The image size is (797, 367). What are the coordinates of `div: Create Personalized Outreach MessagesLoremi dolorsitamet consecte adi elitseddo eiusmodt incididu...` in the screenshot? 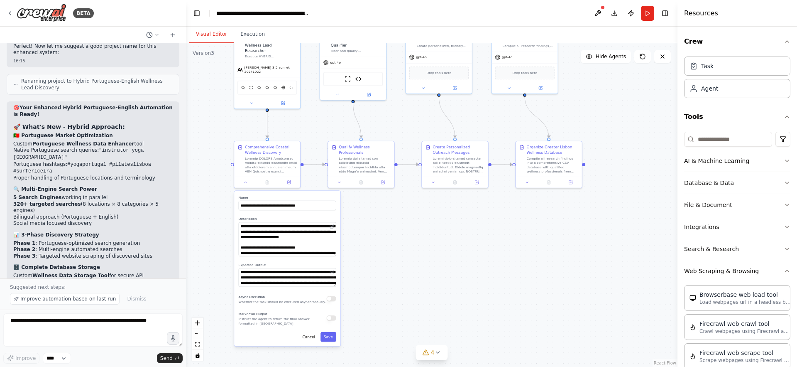 It's located at (455, 164).